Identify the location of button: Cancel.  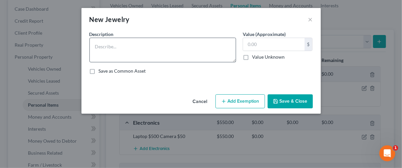
(200, 102).